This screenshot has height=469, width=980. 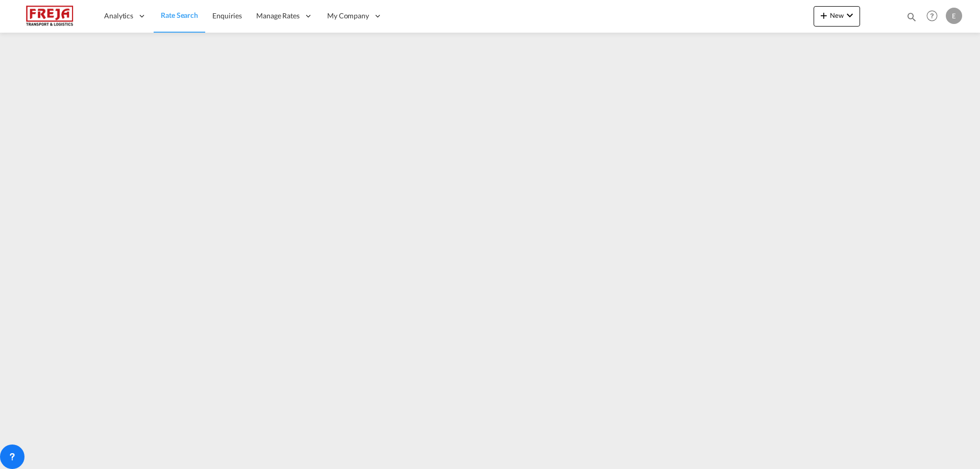 What do you see at coordinates (954, 16) in the screenshot?
I see `div: E` at bounding box center [954, 16].